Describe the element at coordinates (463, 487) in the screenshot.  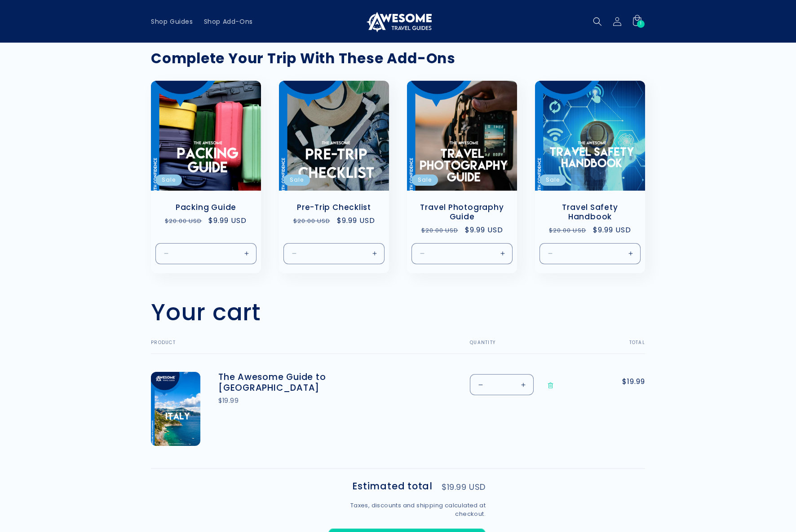
I see `p: $19.99 USD` at that location.